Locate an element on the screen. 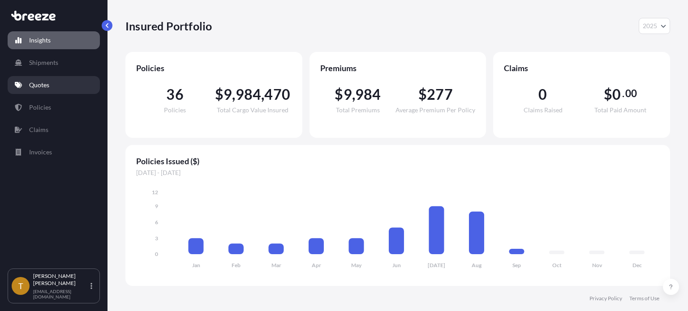  tspan: Apr is located at coordinates (316, 265).